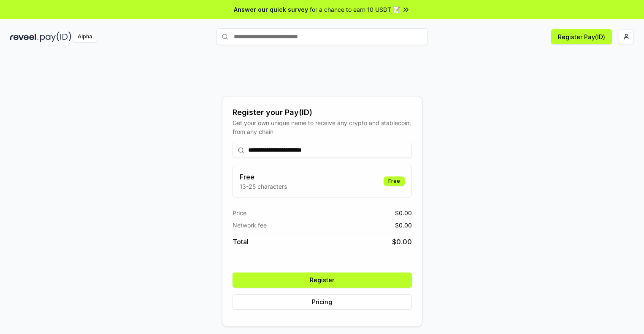  What do you see at coordinates (322, 302) in the screenshot?
I see `button: Pricing` at bounding box center [322, 302].